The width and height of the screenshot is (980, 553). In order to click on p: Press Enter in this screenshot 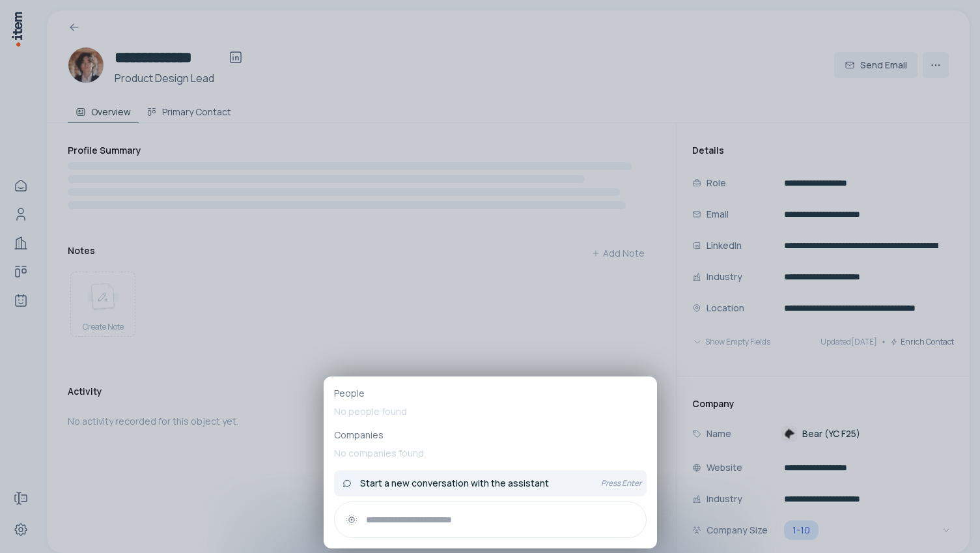, I will do `click(621, 484)`.